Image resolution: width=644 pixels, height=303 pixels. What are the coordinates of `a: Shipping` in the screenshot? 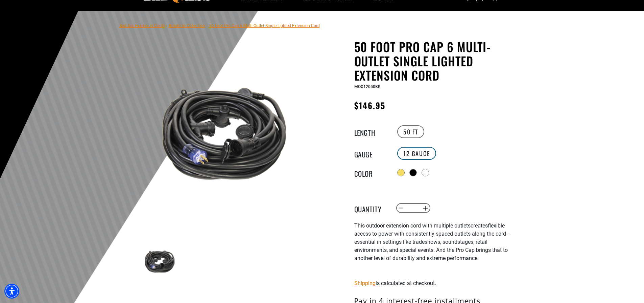 It's located at (365, 283).